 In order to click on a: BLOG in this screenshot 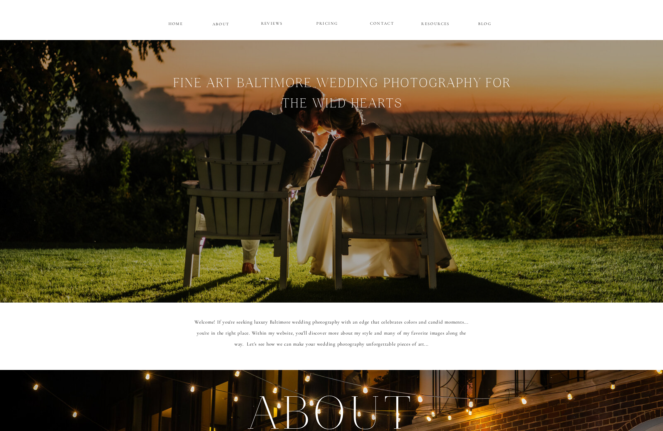, I will do `click(485, 23)`.